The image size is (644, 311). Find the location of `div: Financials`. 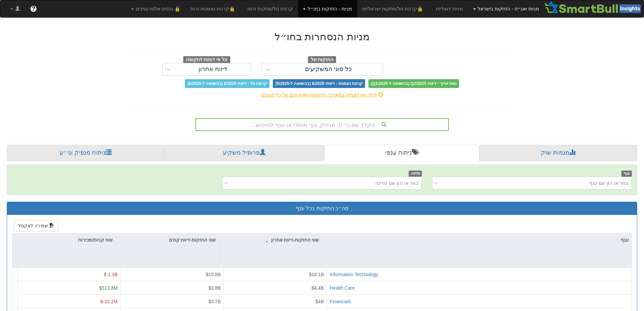

div: Financials is located at coordinates (340, 301).